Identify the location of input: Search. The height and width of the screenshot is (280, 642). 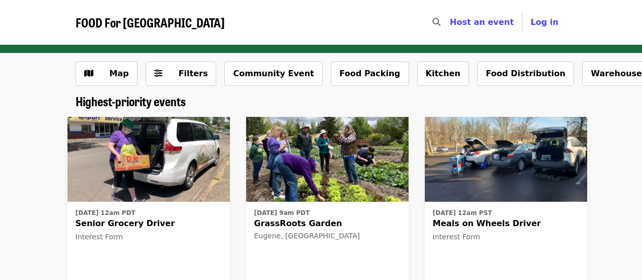
(451, 22).